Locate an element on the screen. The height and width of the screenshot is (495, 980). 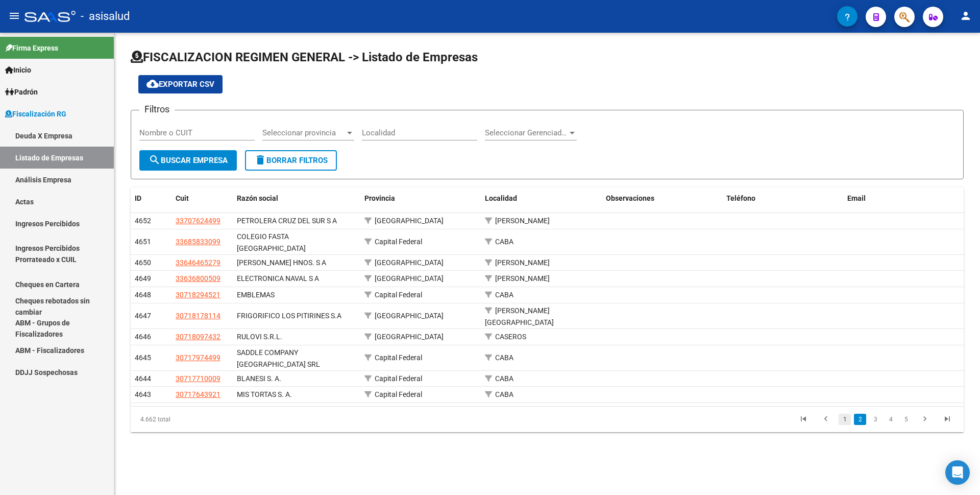
span: 30718178114 is located at coordinates (198, 315).